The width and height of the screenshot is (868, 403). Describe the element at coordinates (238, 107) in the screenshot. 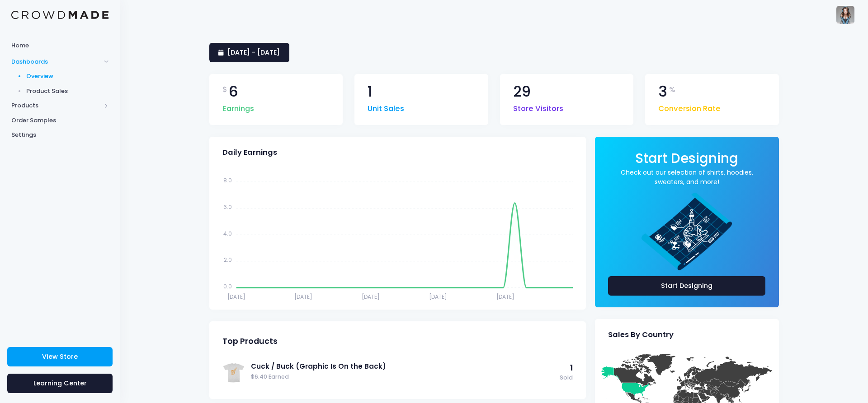

I see `span: Earnings` at that location.